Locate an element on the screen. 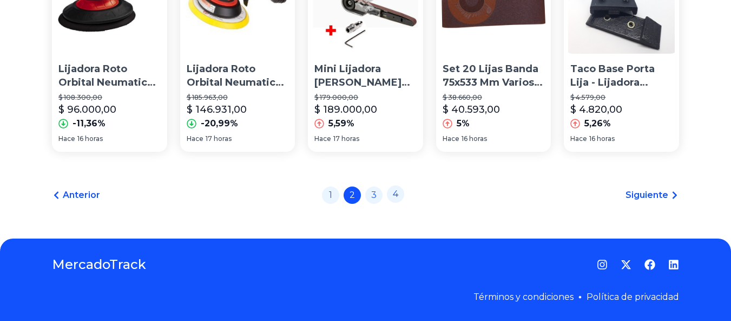 The image size is (731, 321). a: MercadoTrack is located at coordinates (99, 264).